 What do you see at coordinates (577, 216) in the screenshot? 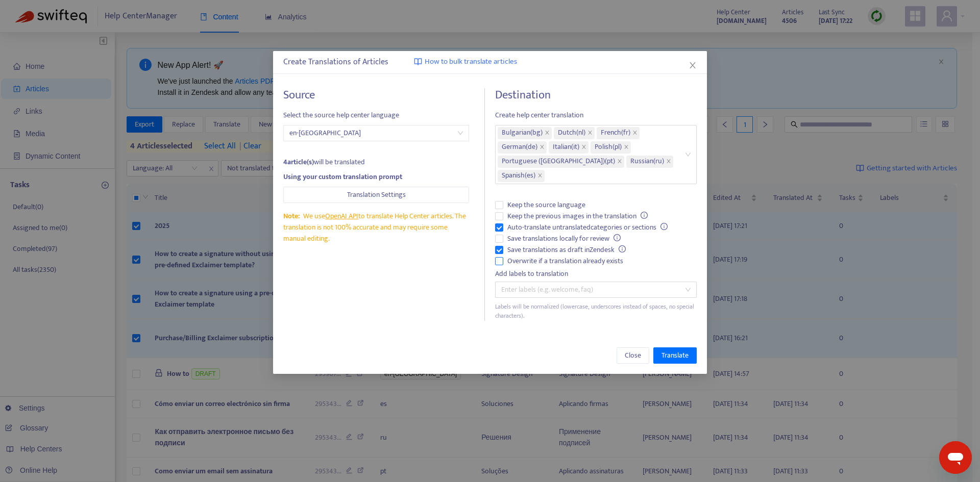
I see `span: Keep the previous images in the translation` at bounding box center [577, 216].